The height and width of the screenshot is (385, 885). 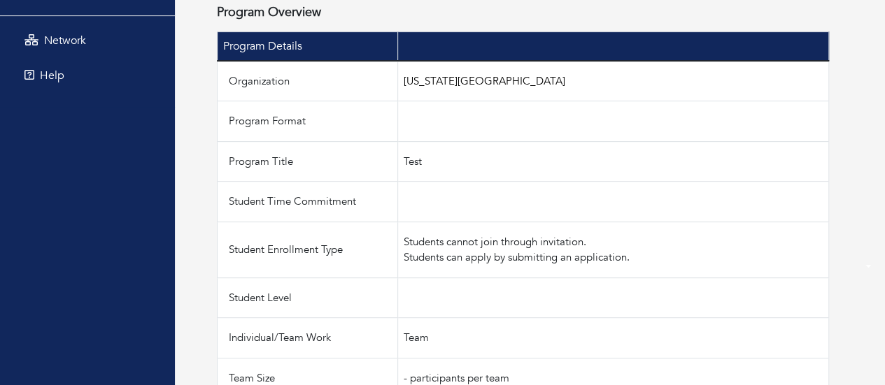 What do you see at coordinates (308, 81) in the screenshot?
I see `td: Organization` at bounding box center [308, 81].